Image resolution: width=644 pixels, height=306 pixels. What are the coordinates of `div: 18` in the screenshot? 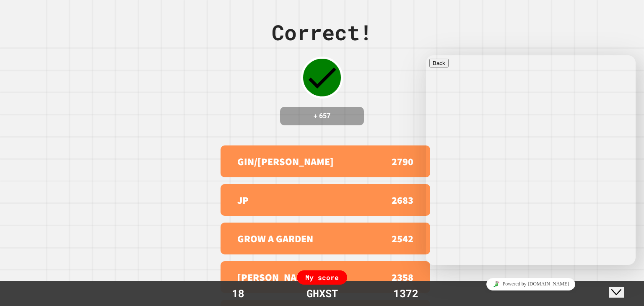 It's located at (238, 293).